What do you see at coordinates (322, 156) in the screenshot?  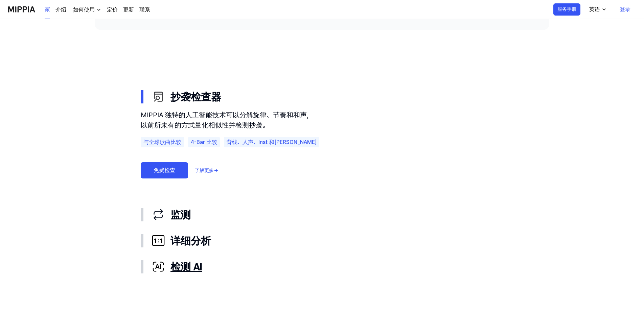 I see `div: 抄袭检查器` at bounding box center [322, 156].